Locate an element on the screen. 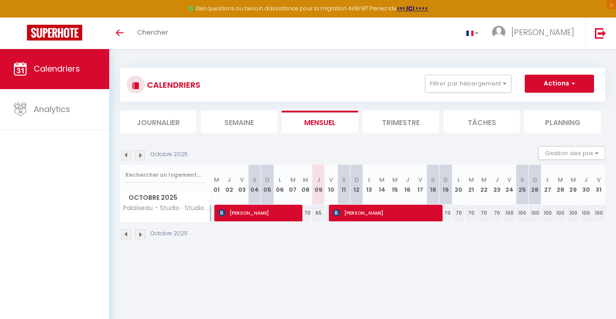 This screenshot has height=319, width=616. th: 23 is located at coordinates (497, 184).